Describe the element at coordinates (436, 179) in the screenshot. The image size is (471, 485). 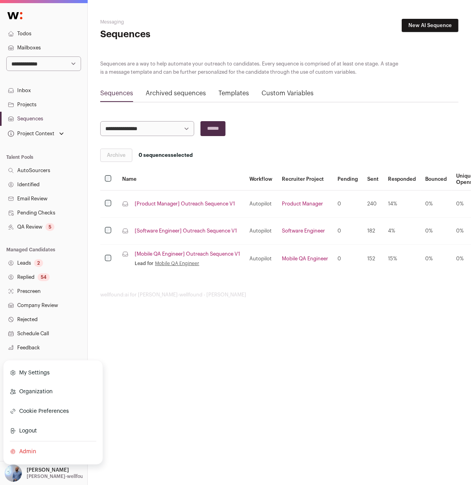
I see `th: Bounced` at that location.